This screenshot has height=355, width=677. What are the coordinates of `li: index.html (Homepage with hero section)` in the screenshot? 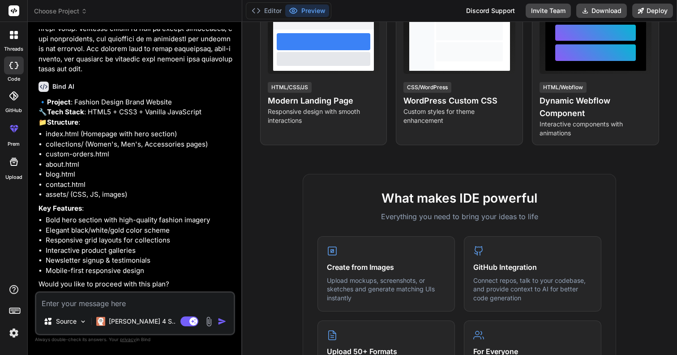 It's located at (139, 134).